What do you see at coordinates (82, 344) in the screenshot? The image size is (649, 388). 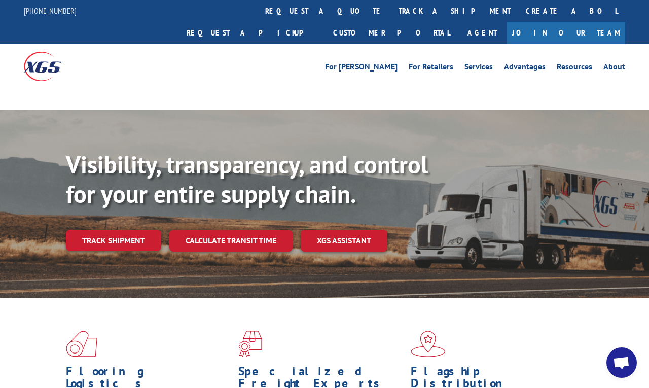 I see `img: xgs-icon-total-supply-chain-intelligence-red` at bounding box center [82, 344].